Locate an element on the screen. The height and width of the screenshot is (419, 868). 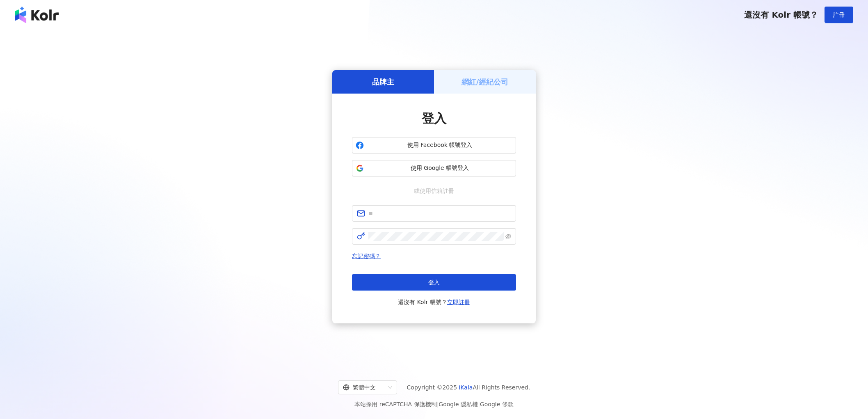
span: 註冊 is located at coordinates (839, 15).